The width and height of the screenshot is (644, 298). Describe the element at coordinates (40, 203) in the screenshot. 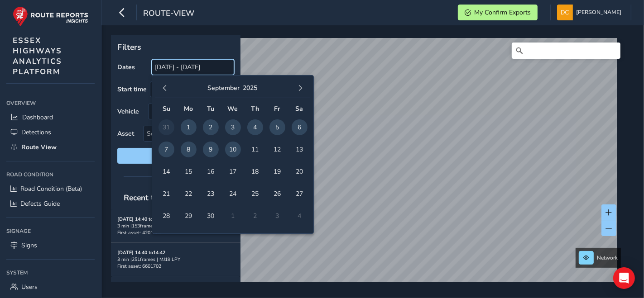

I see `span: Defects Guide` at that location.